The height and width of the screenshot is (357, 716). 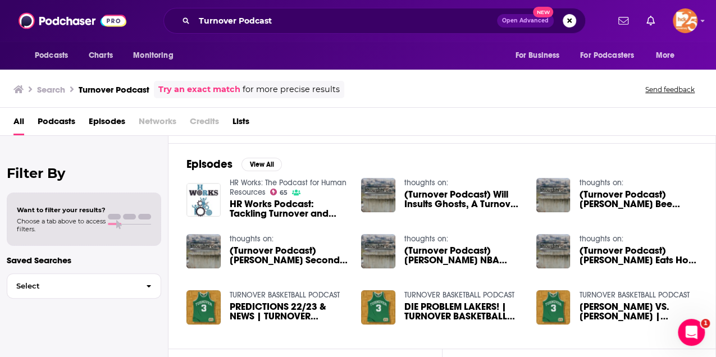 I want to click on a: All, so click(x=19, y=123).